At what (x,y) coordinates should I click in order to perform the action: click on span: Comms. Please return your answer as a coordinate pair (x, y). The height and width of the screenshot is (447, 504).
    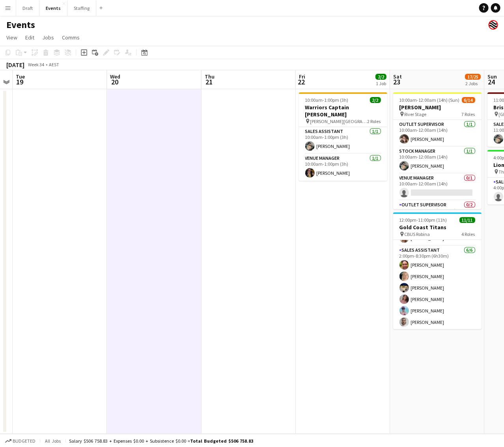
    Looking at the image, I should click on (70, 37).